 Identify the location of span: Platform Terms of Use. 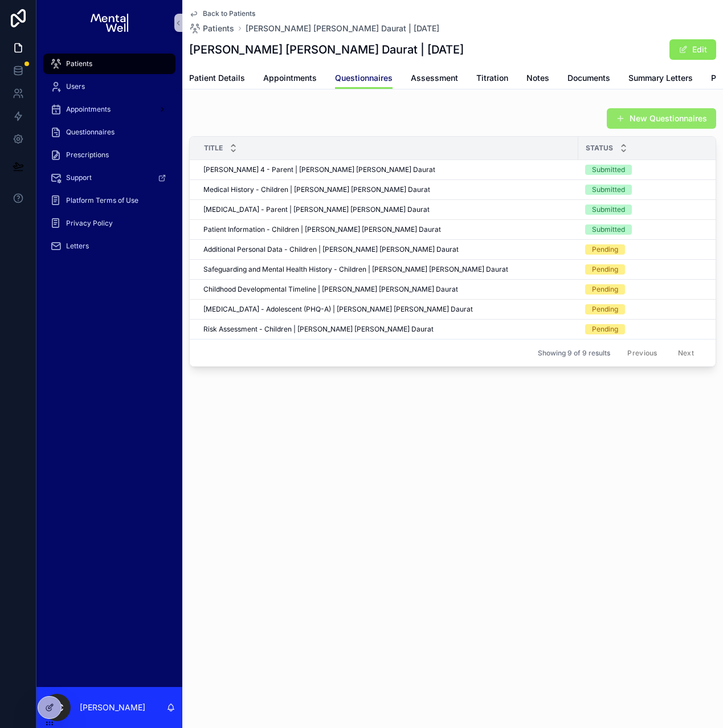
(102, 201).